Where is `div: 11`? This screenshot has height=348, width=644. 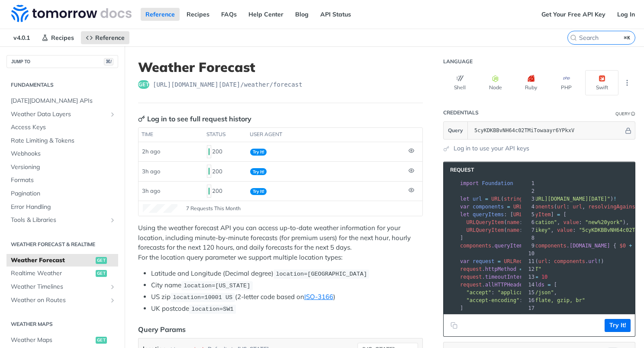 div: 11 is located at coordinates (529, 261).